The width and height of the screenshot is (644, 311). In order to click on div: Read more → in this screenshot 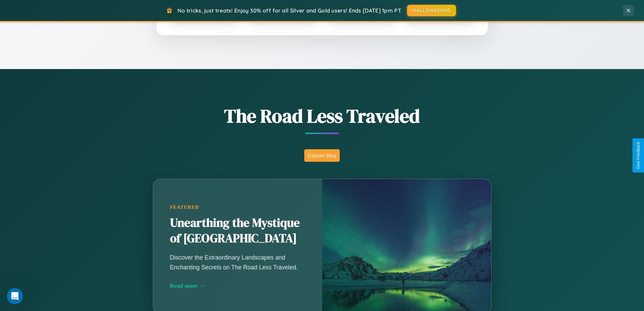, I will do `click(238, 286)`.